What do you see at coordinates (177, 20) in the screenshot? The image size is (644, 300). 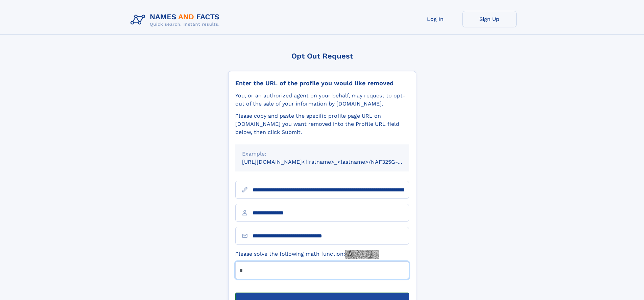 I see `img: Logo Names and Facts` at bounding box center [177, 20].